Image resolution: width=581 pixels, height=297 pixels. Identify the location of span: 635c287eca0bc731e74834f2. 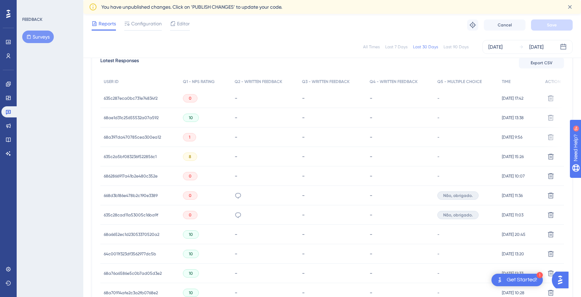
(131, 98).